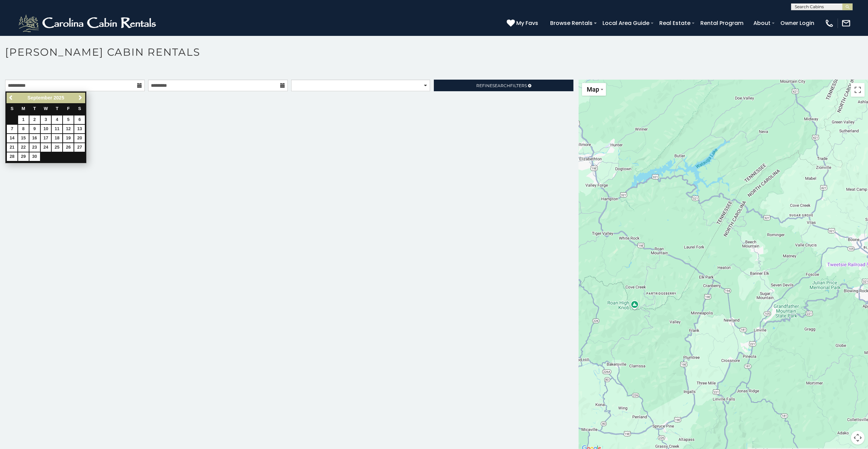 The width and height of the screenshot is (868, 449). Describe the element at coordinates (829, 23) in the screenshot. I see `img: phone-regular-white.png` at that location.